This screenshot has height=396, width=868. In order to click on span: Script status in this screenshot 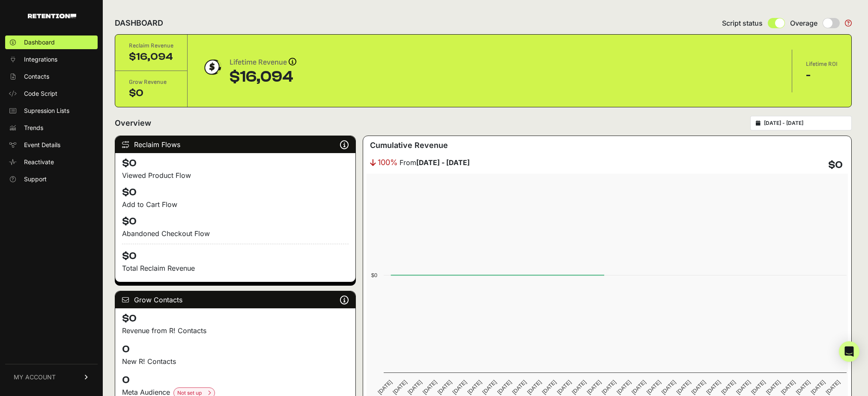, I will do `click(742, 23)`.